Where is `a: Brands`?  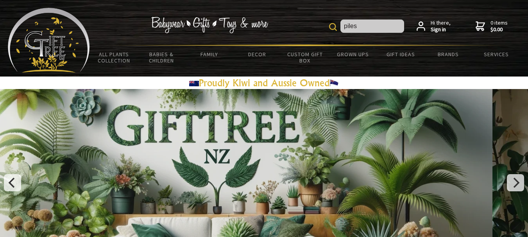
a: Brands is located at coordinates (448, 54).